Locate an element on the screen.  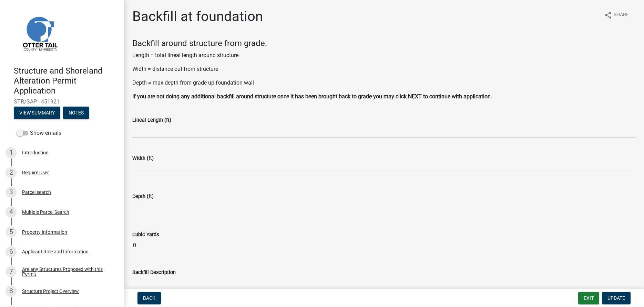
button: Update is located at coordinates (616, 298).